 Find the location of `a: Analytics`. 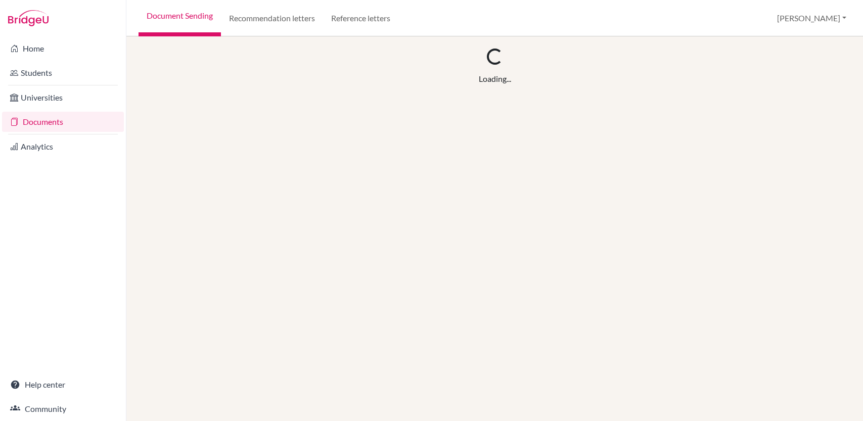

a: Analytics is located at coordinates (63, 147).